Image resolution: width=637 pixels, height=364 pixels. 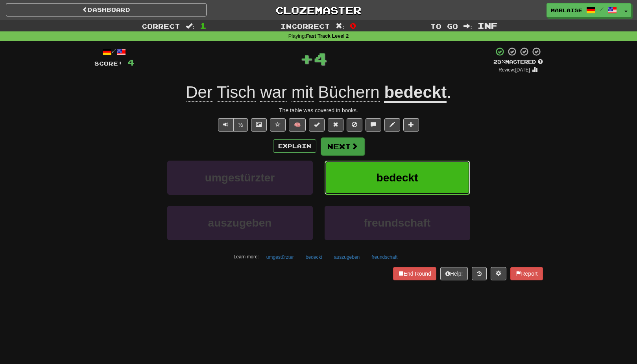 What do you see at coordinates (518, 62) in the screenshot?
I see `div: Mastered` at bounding box center [518, 62].